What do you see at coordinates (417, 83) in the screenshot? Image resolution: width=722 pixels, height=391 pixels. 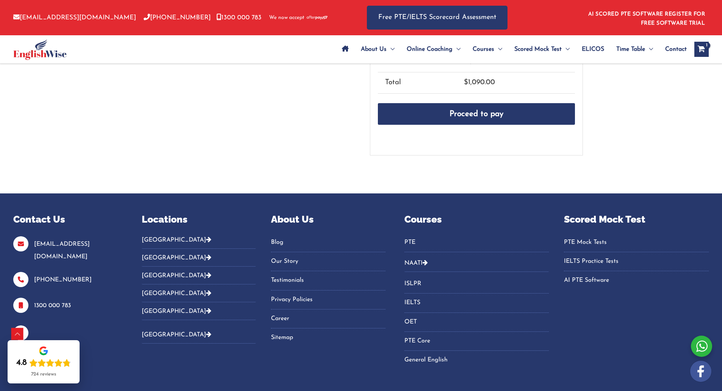 I see `th: Total` at bounding box center [417, 83].